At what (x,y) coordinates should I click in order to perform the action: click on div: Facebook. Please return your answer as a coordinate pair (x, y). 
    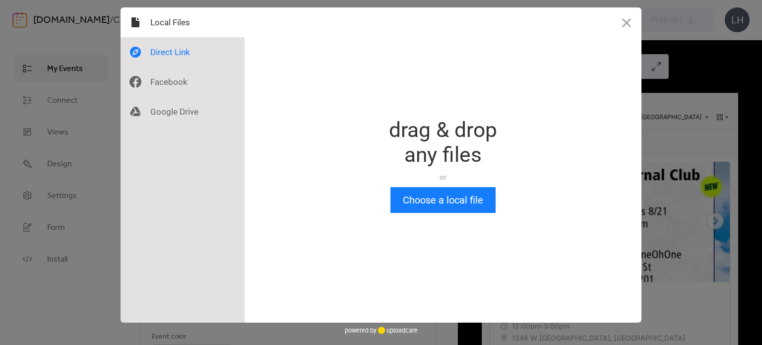
    Looking at the image, I should click on (183, 82).